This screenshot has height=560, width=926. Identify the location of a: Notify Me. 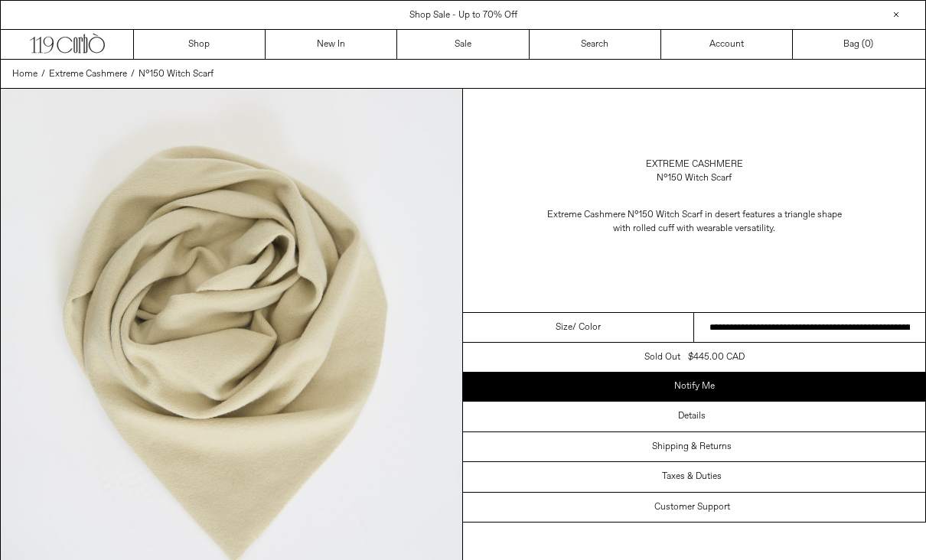
(694, 386).